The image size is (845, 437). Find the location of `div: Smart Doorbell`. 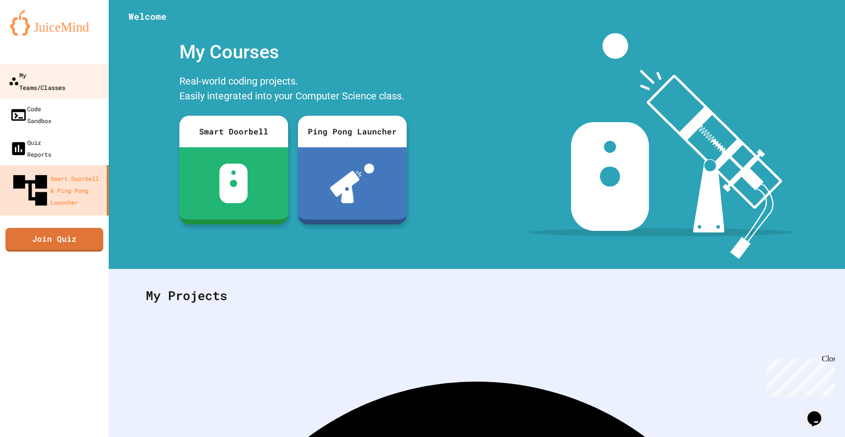

div: Smart Doorbell is located at coordinates (234, 131).